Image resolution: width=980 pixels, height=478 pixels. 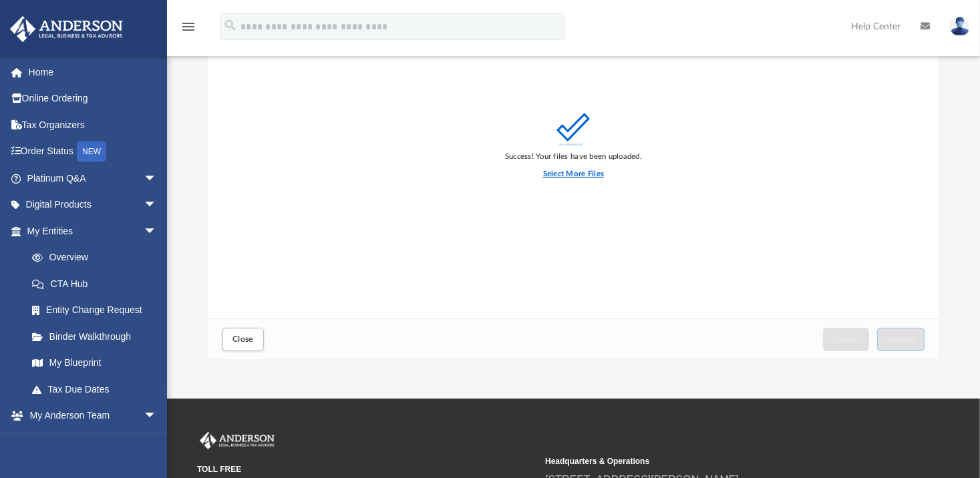 What do you see at coordinates (97, 257) in the screenshot?
I see `a: Overview` at bounding box center [97, 257].